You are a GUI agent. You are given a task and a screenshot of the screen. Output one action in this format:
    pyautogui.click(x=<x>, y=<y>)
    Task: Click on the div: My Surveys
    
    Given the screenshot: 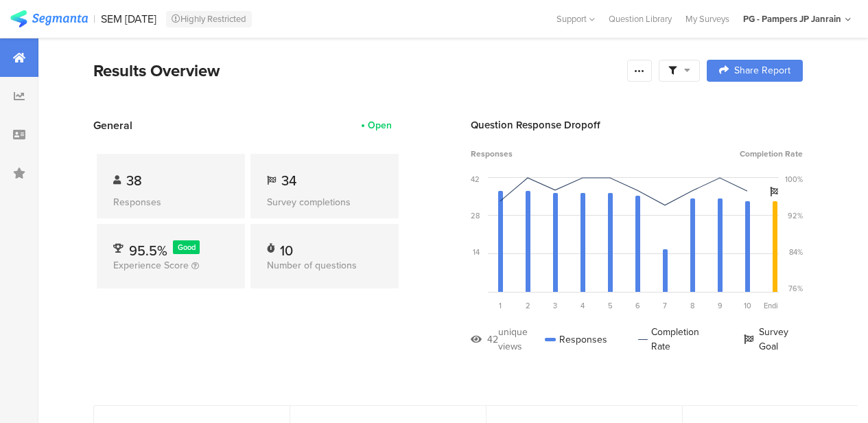 What is the action you would take?
    pyautogui.click(x=708, y=19)
    